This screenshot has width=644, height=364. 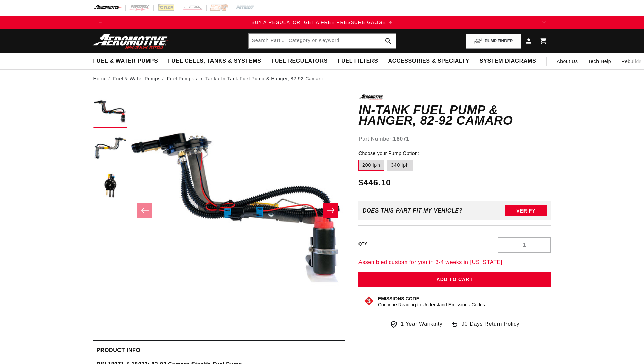 What do you see at coordinates (454, 115) in the screenshot?
I see `h1: In-Tank Fuel Pump & Hanger, 82-92 Camaro` at bounding box center [454, 115].